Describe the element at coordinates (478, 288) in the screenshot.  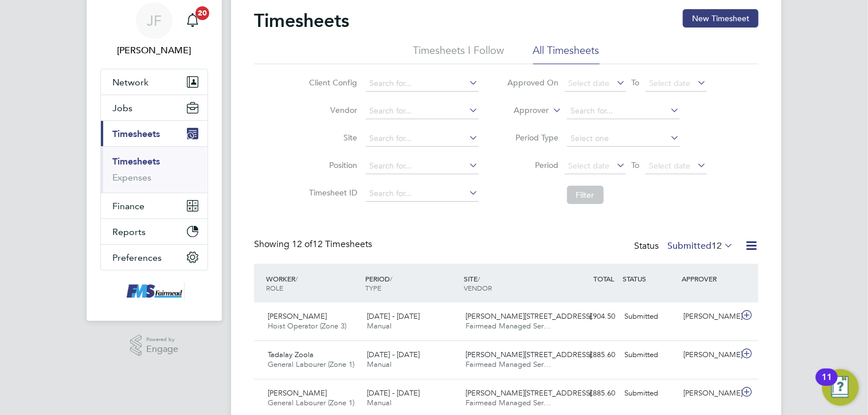
I see `span: VENDOR` at that location.